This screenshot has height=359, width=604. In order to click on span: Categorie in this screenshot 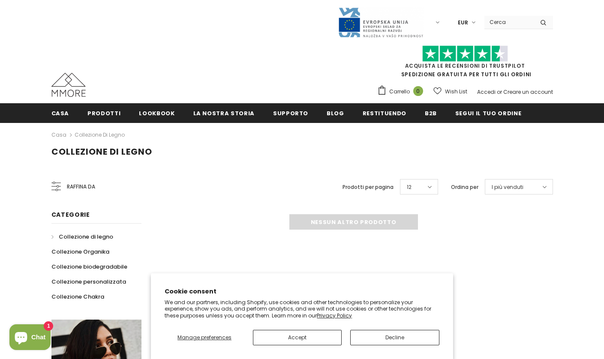, I will do `click(71, 215)`.